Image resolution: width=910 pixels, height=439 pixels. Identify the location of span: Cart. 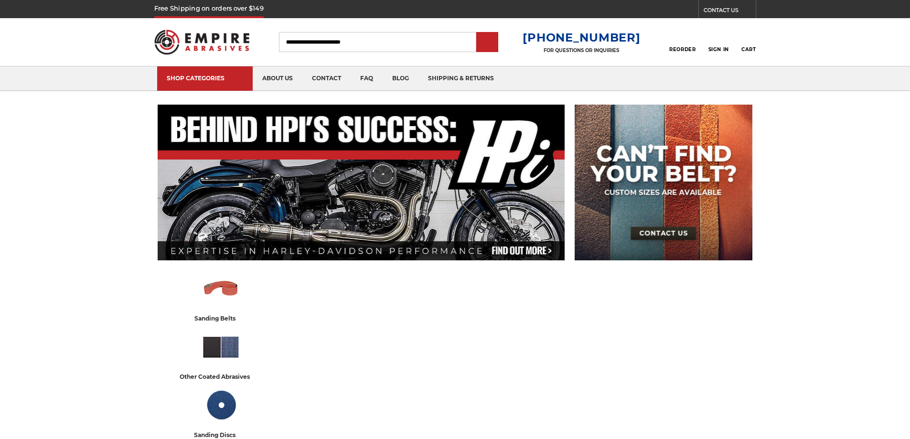
(749, 49).